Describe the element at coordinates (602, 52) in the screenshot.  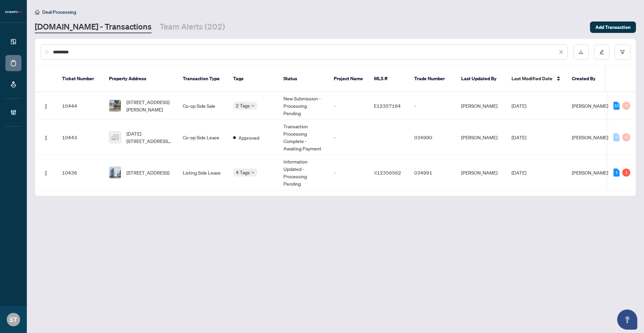
I see `button: edit` at that location.